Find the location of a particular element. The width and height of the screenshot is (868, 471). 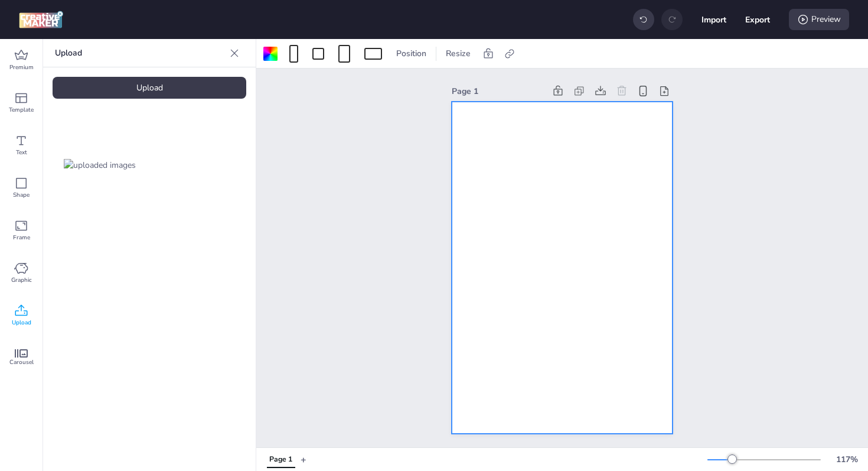

span: Template is located at coordinates (21, 110).